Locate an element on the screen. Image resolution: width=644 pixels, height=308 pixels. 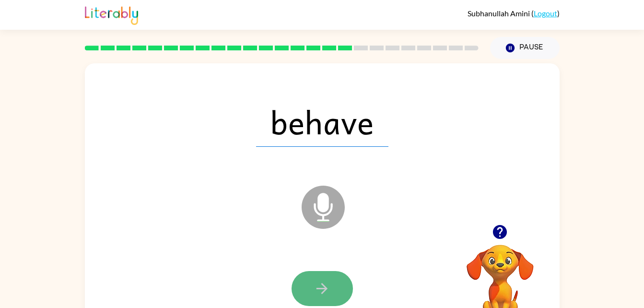
img: Literably is located at coordinates (111, 14).